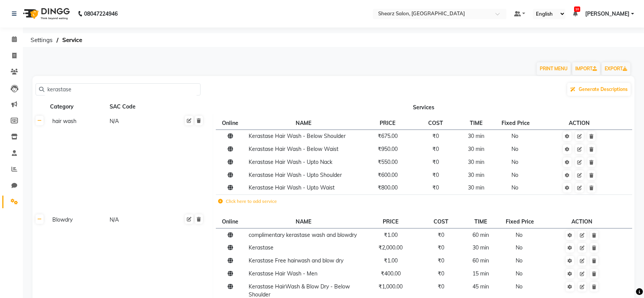  What do you see at coordinates (586, 69) in the screenshot?
I see `a: IMPORT` at bounding box center [586, 69].